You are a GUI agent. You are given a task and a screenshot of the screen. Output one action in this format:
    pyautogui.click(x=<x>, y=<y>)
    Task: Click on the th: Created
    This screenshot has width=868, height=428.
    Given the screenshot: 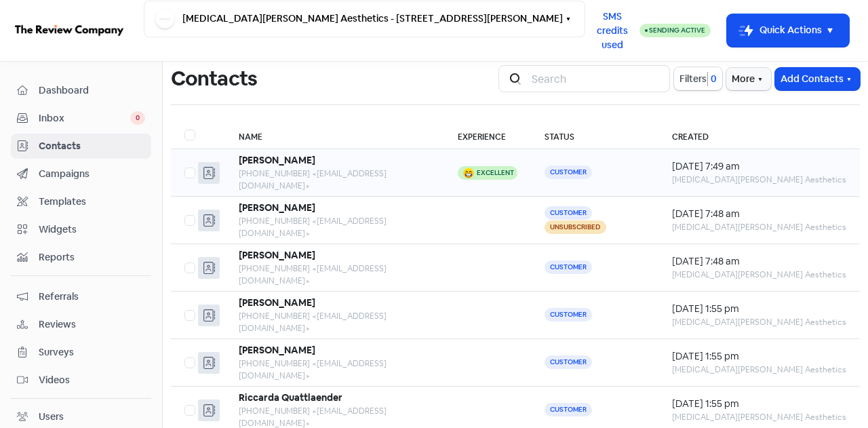 What is the action you would take?
    pyautogui.click(x=759, y=135)
    